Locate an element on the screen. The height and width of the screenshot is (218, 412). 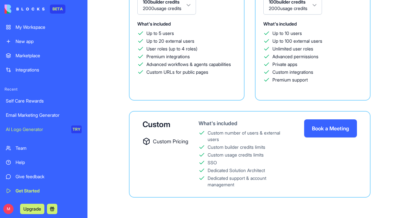
span: Custom Pricing is located at coordinates (170, 141).